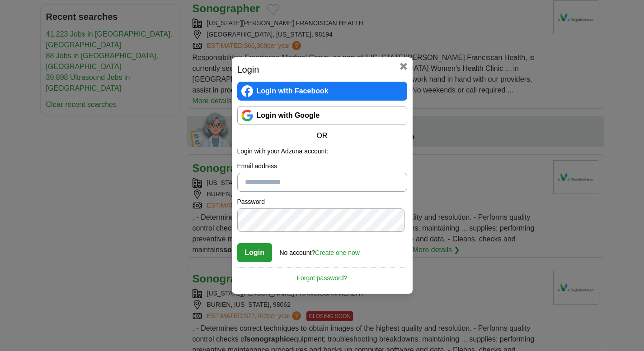 Image resolution: width=644 pixels, height=351 pixels. I want to click on a: Login with Google, so click(322, 116).